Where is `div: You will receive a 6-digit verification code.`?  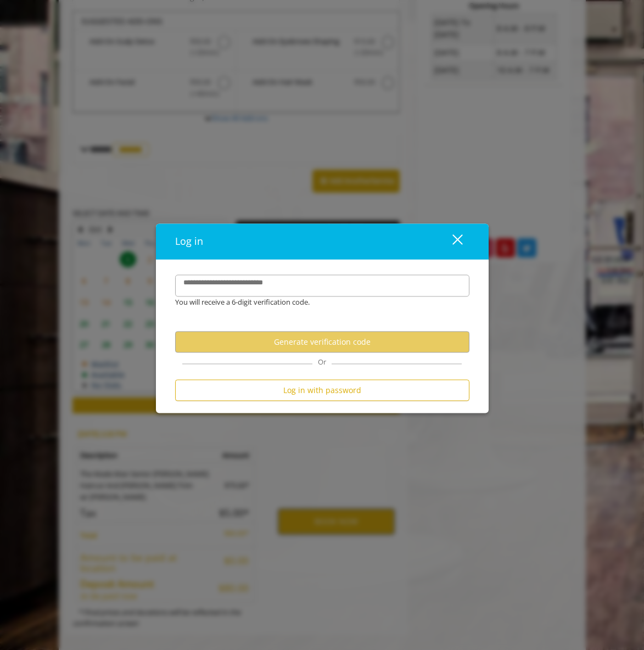
div: You will receive a 6-digit verification code. is located at coordinates (314, 303).